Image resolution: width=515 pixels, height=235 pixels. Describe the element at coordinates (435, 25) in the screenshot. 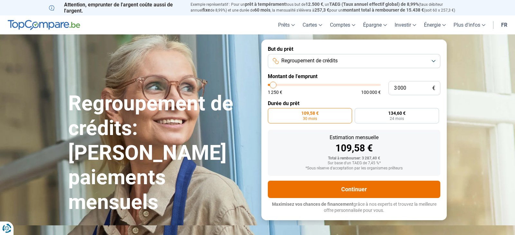

I see `a: Énergie` at that location.